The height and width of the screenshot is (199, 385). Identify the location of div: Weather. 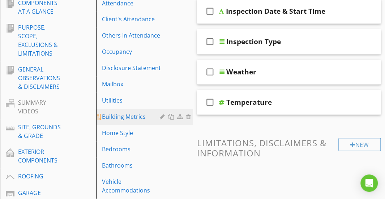
(241, 72).